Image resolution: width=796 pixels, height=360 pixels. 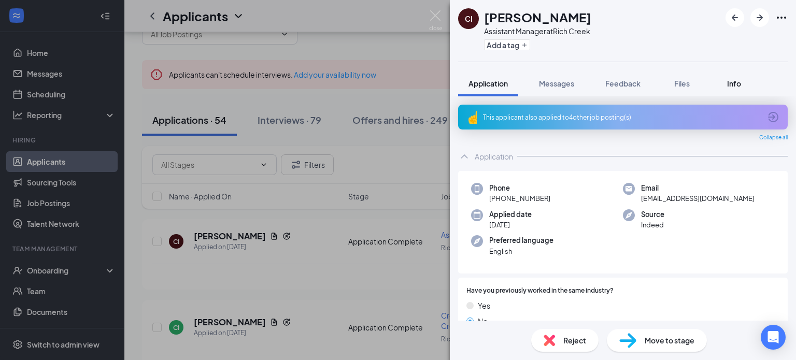 I want to click on span: Messages, so click(x=557, y=83).